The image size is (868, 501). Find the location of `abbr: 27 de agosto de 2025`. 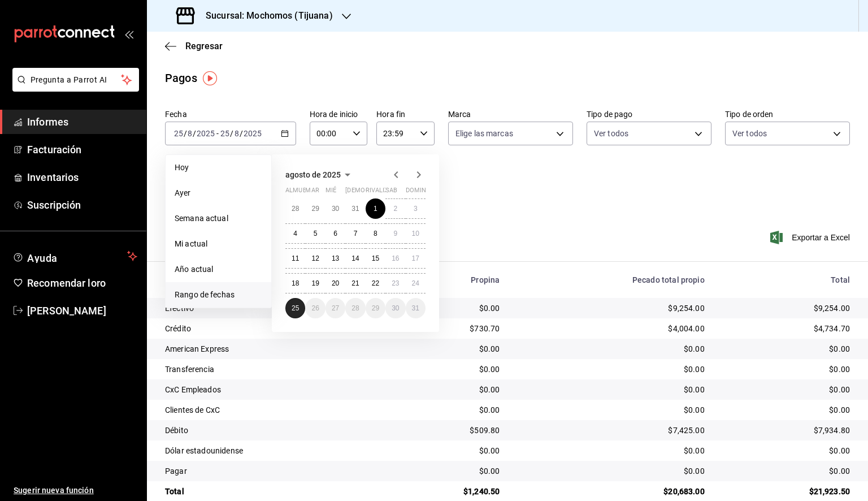

abbr: 27 de agosto de 2025 is located at coordinates (335, 308).